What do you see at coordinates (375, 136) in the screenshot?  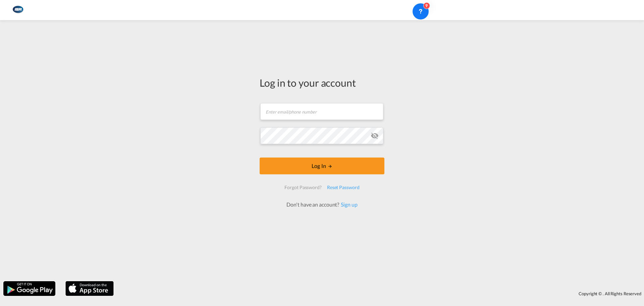 I see `md-icon: icon-eye-off` at bounding box center [375, 136].